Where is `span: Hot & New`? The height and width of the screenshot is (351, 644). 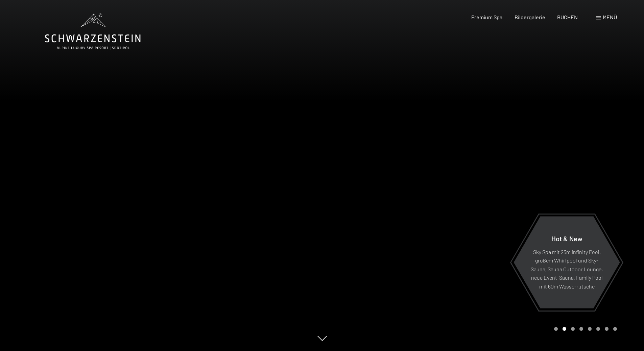 span: Hot & New is located at coordinates (567, 238).